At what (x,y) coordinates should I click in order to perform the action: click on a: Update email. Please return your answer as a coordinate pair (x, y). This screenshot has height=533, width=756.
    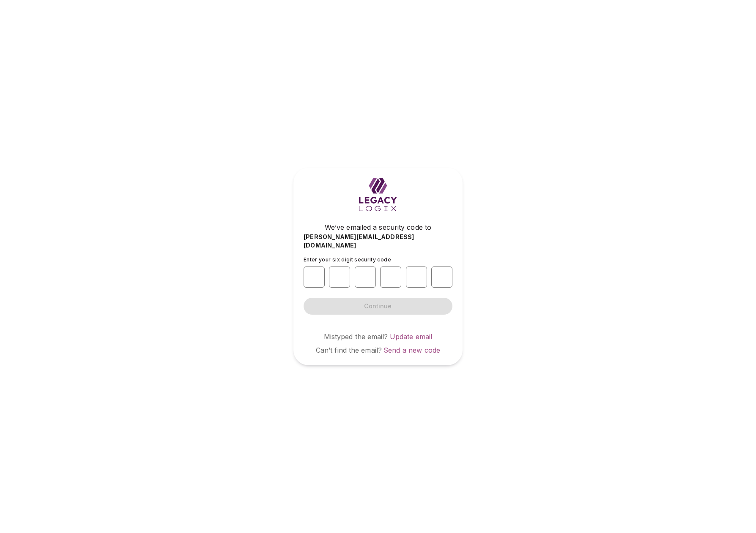
    Looking at the image, I should click on (411, 337).